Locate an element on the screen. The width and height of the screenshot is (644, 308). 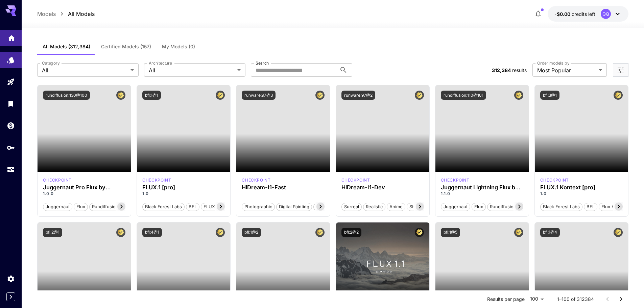
div: Usage is located at coordinates (11, 170).